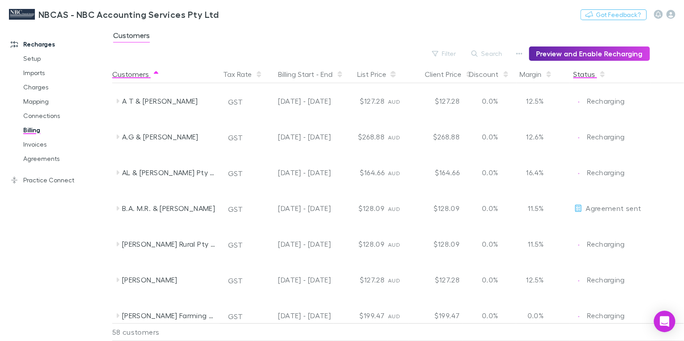 The height and width of the screenshot is (341, 684). I want to click on button: Preview and Enable Recharging, so click(589, 54).